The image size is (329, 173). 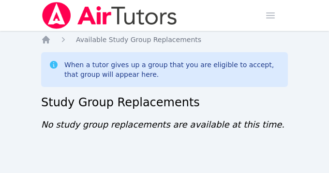 What do you see at coordinates (109, 15) in the screenshot?
I see `img: Air Tutors` at bounding box center [109, 15].